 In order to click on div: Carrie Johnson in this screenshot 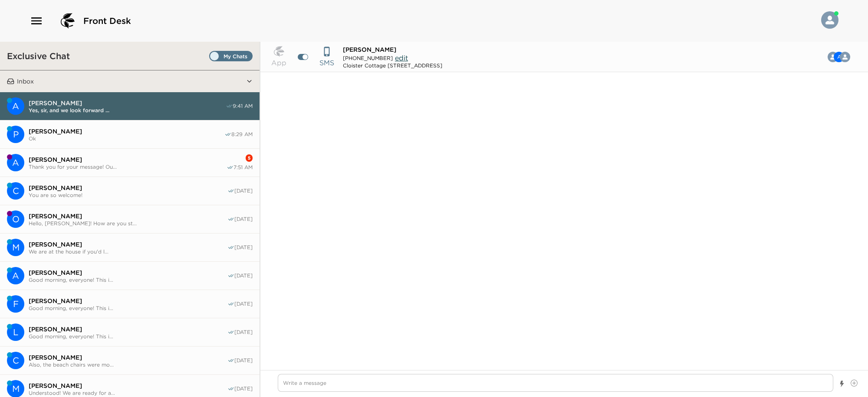, I will do `click(16, 360)`.